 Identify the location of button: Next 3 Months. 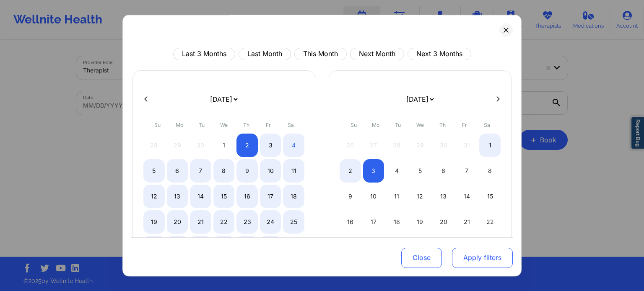
(439, 54).